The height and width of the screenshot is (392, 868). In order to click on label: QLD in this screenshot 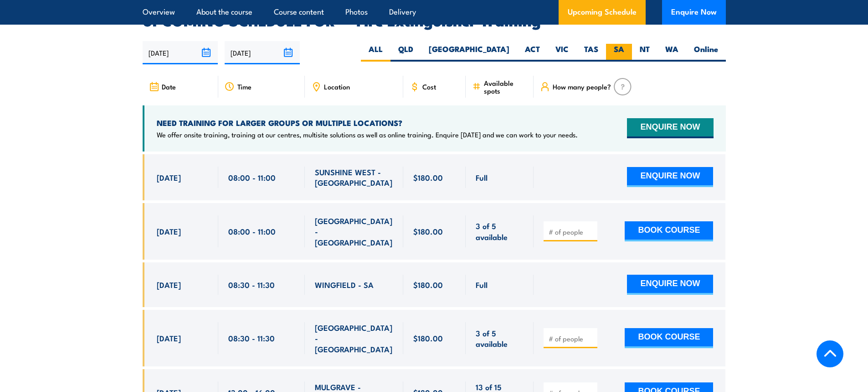, I will do `click(406, 53)`.